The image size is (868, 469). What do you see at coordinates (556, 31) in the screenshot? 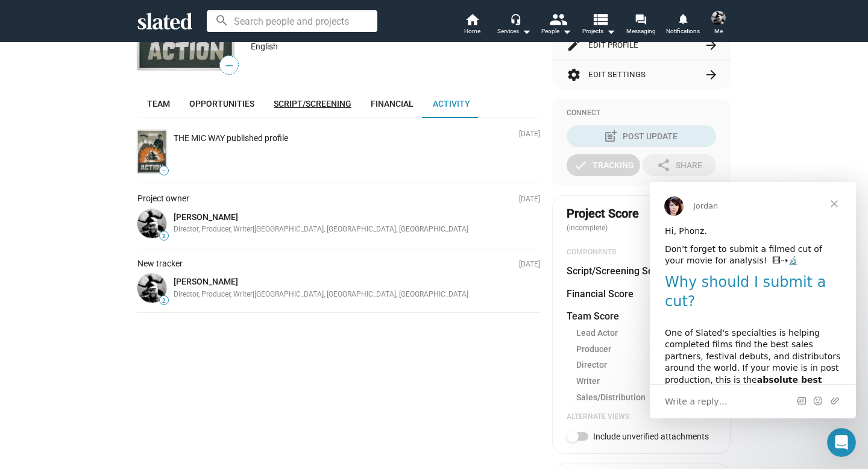
I see `div: People` at bounding box center [556, 31].